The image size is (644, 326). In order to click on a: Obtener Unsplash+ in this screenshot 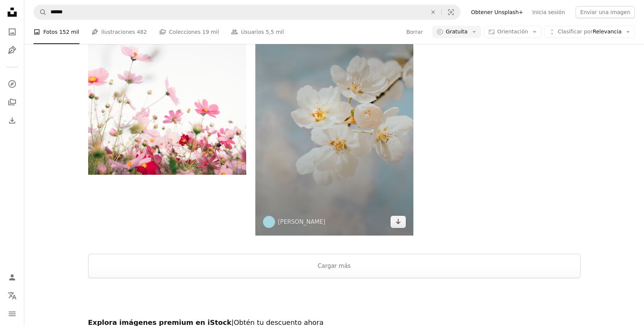, I will do `click(497, 12)`.